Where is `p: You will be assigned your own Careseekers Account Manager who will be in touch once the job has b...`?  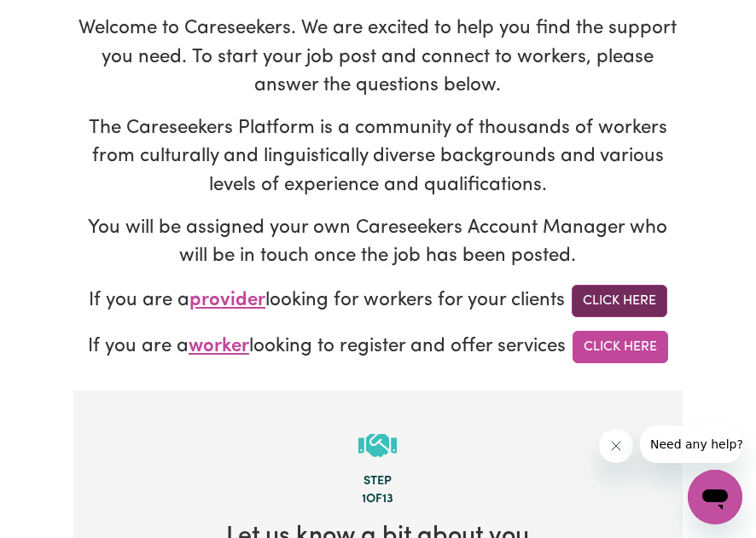 p: You will be assigned your own Careseekers Account Manager who will be in touch once the job has b... is located at coordinates (378, 243).